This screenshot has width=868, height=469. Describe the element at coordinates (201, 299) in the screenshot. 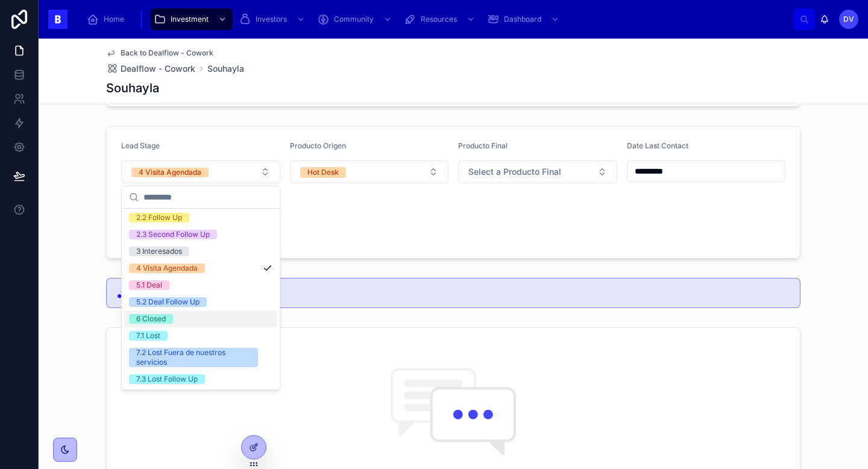

I see `div: Suggestions` at that location.